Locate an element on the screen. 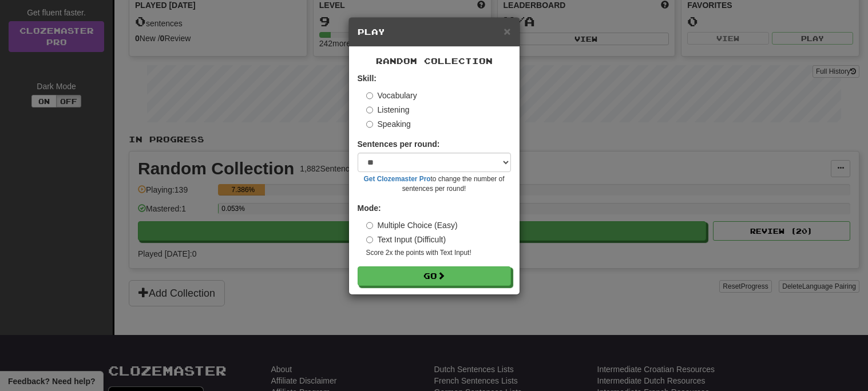 The height and width of the screenshot is (391, 868). small: to change the number of sentences per round! is located at coordinates (434, 184).